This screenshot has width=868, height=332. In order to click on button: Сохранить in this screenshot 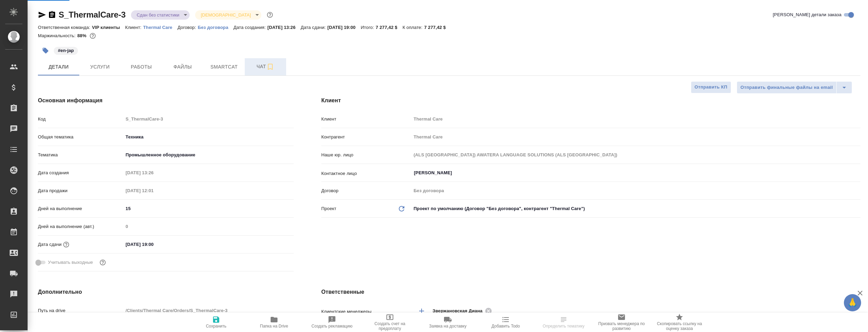, I will do `click(216, 322)`.